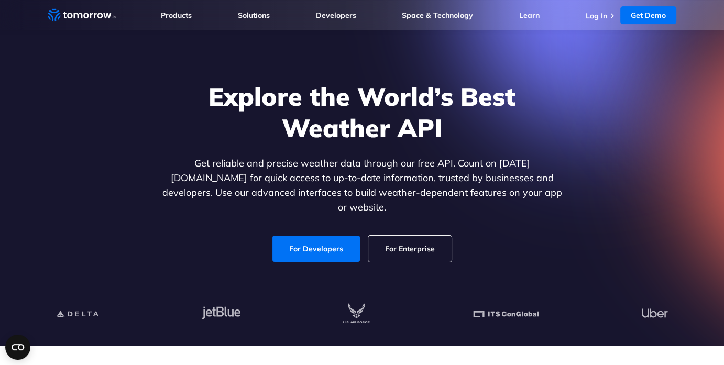  What do you see at coordinates (336, 15) in the screenshot?
I see `a: Developers` at bounding box center [336, 15].